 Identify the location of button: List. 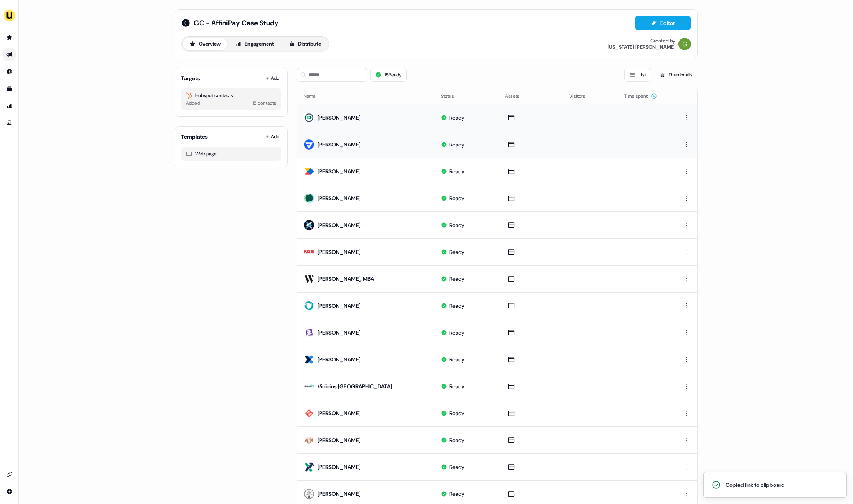
(638, 75).